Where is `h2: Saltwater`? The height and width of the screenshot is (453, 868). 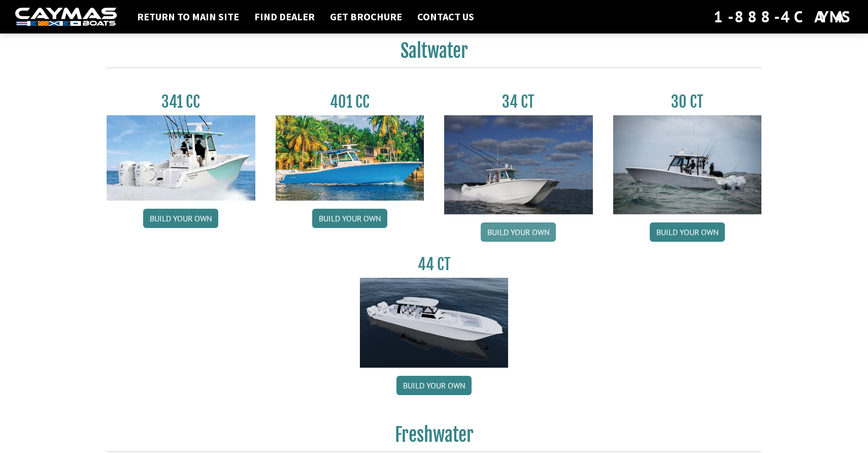 h2: Saltwater is located at coordinates (434, 54).